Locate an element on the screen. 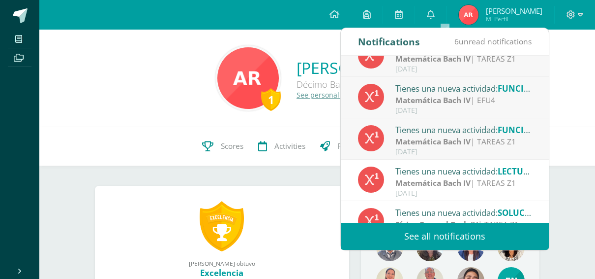 The height and width of the screenshot is (279, 595). div: | EFU4 is located at coordinates (464, 100).